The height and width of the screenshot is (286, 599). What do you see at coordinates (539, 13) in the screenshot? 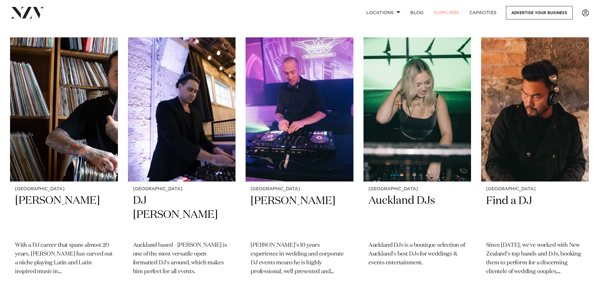
I see `a: Advertise your business` at bounding box center [539, 13].